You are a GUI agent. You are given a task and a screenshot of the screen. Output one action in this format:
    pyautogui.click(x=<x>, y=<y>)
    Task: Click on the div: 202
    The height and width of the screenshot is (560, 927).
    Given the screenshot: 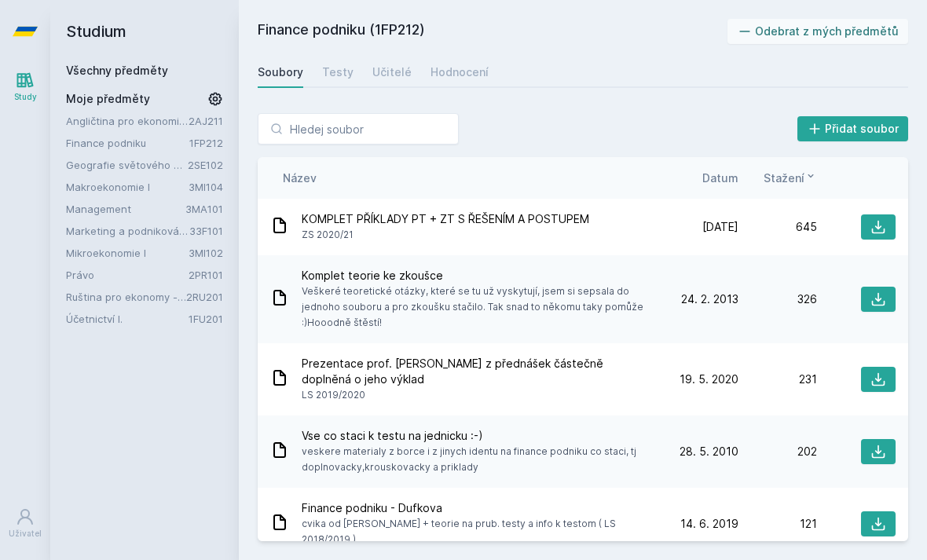 What is the action you would take?
    pyautogui.click(x=777, y=451)
    